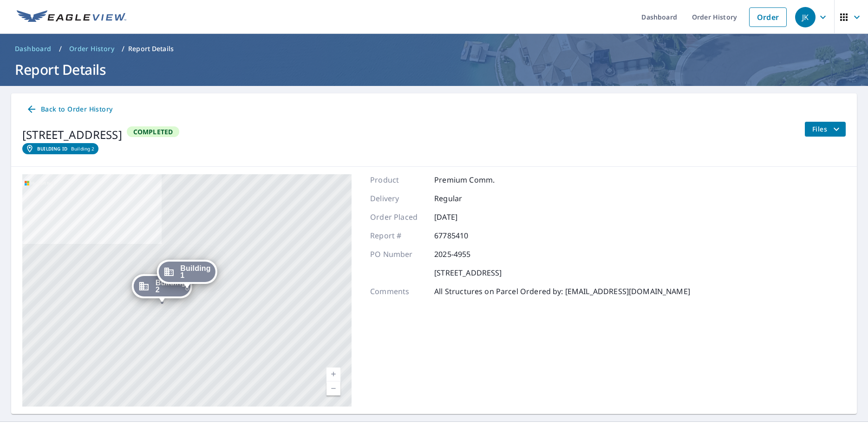 The width and height of the screenshot is (868, 427). I want to click on p: Premium Comm., so click(465, 180).